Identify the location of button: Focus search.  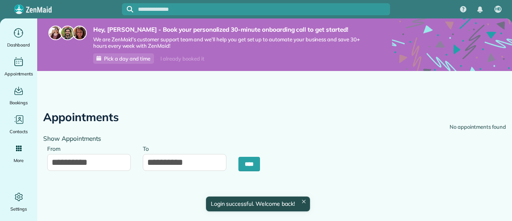
(128, 9).